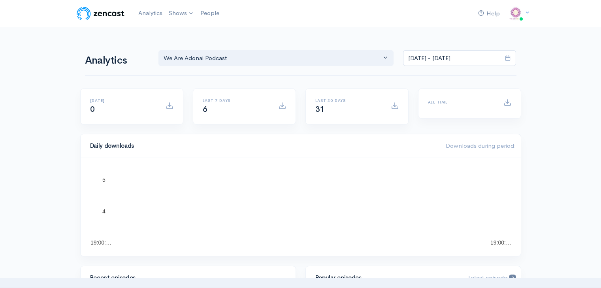  I want to click on h4: Recent episodes, so click(186, 278).